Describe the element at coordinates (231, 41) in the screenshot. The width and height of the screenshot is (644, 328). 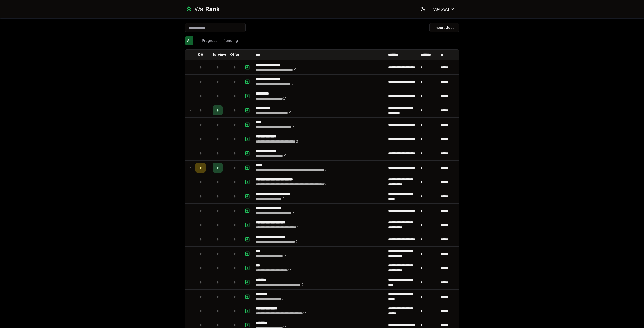
I see `button: Pending` at that location.